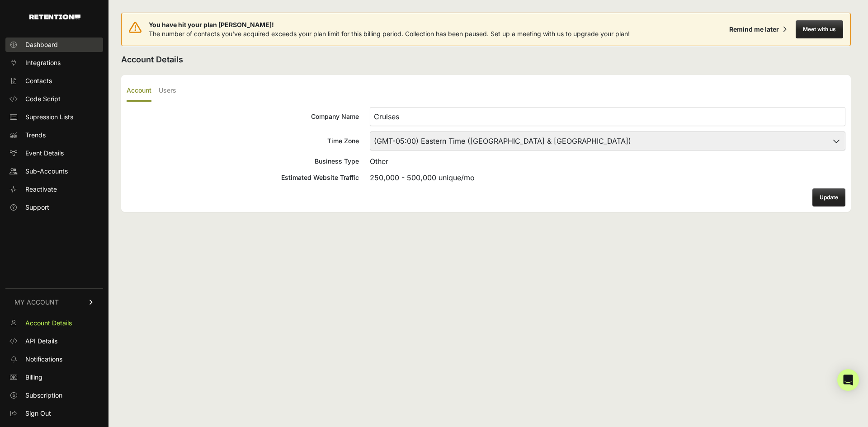  Describe the element at coordinates (139, 91) in the screenshot. I see `label: Account` at that location.